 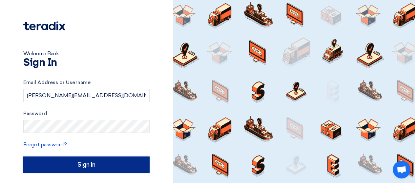 I want to click on div: Open chat, so click(x=402, y=170).